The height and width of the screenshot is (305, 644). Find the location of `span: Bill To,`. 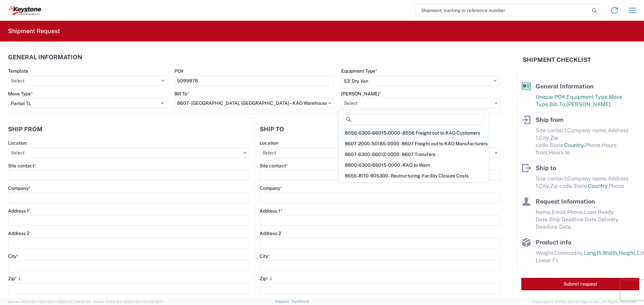

span: Bill To, is located at coordinates (558, 104).